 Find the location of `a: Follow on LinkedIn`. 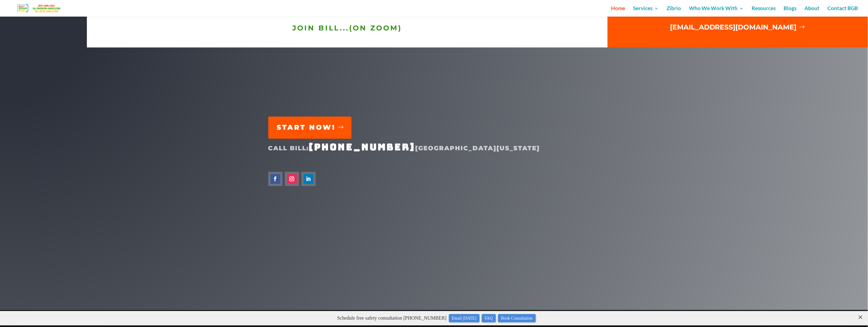

a: Follow on LinkedIn is located at coordinates (309, 179).